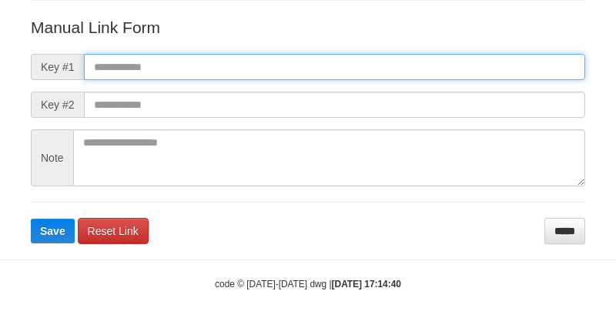 This screenshot has width=616, height=328. What do you see at coordinates (52, 158) in the screenshot?
I see `span: Note` at bounding box center [52, 158].